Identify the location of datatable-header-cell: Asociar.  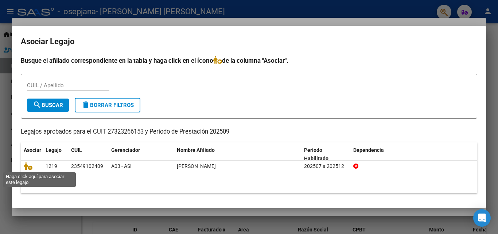
(32, 154).